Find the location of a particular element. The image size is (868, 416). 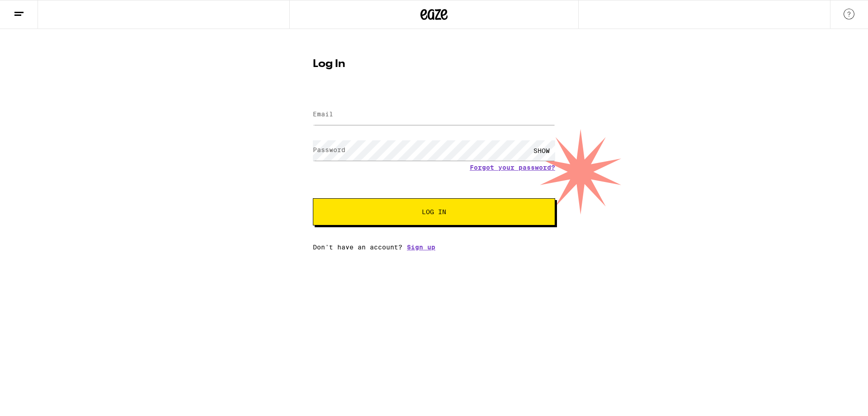

span: Log In is located at coordinates (434, 211).